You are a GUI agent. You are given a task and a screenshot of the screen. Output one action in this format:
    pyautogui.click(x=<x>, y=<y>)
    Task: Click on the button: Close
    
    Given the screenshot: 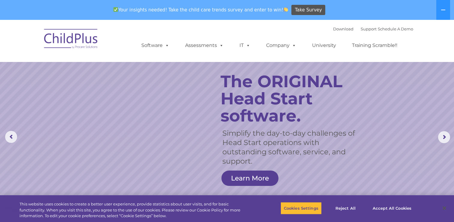 What is the action you would take?
    pyautogui.click(x=445, y=208)
    